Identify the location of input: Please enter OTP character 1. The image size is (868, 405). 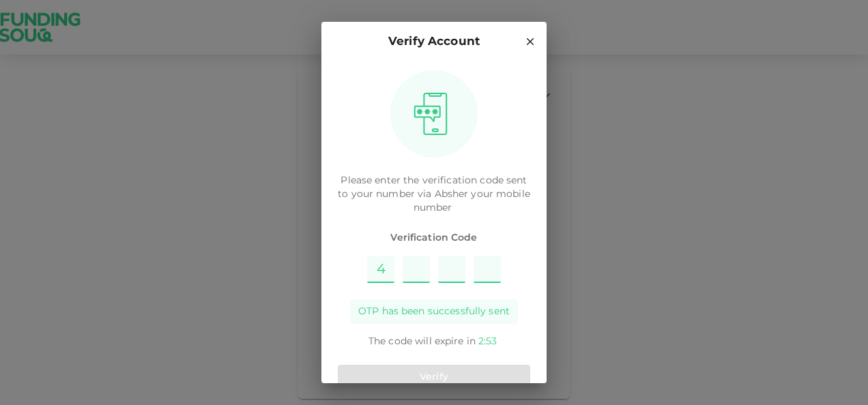
(381, 270).